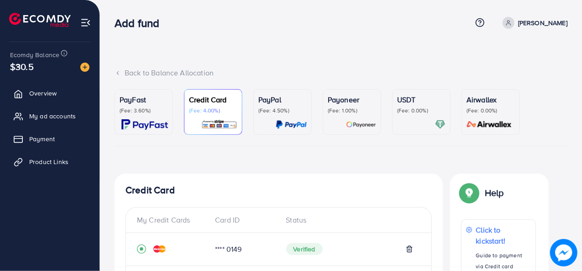  Describe the element at coordinates (144, 110) in the screenshot. I see `p: (Fee: 3.60%)` at that location.